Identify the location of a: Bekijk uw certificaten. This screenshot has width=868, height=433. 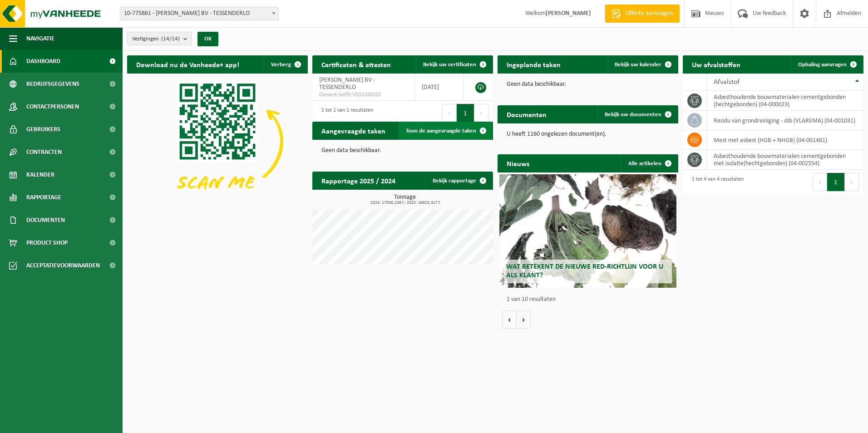
(453, 65).